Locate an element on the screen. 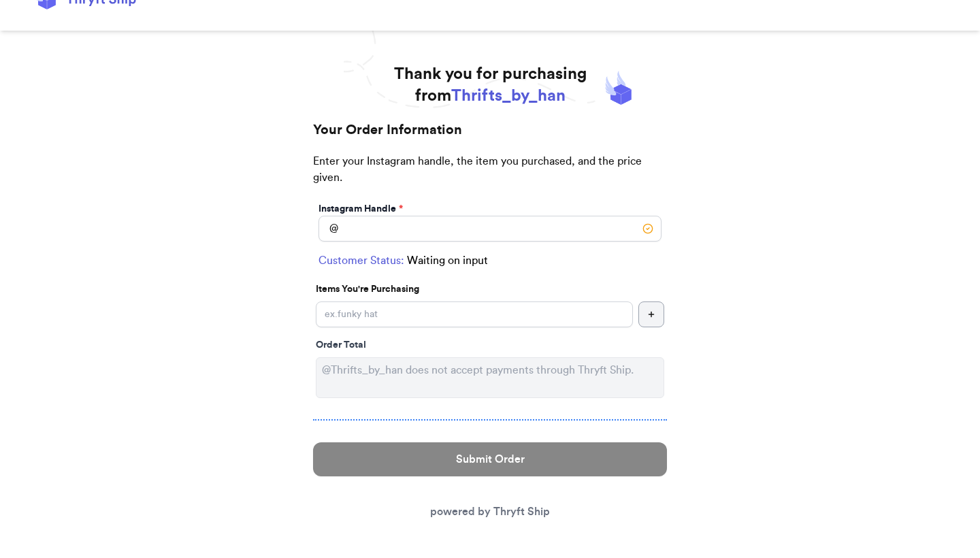  p: Enter your Instagram handle, the item you purchased, and the price given. is located at coordinates (490, 176).